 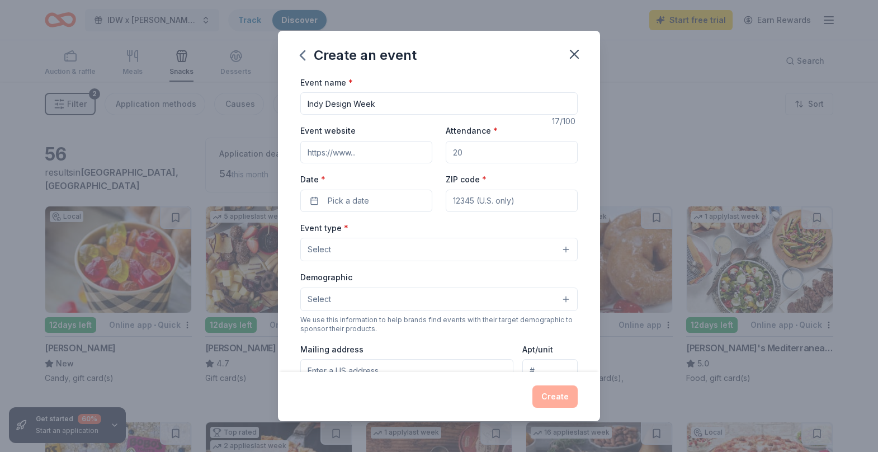 I want to click on label: Date, so click(x=366, y=179).